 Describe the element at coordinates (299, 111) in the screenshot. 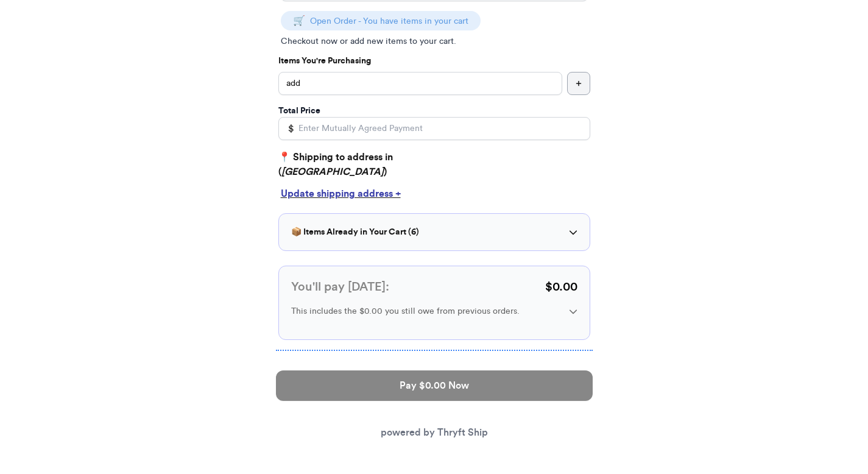

I see `label: Total Price` at that location.